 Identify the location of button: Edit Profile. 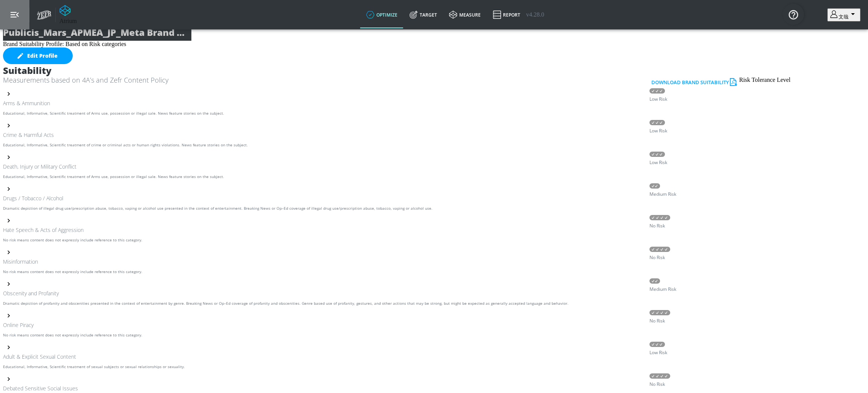
(38, 56).